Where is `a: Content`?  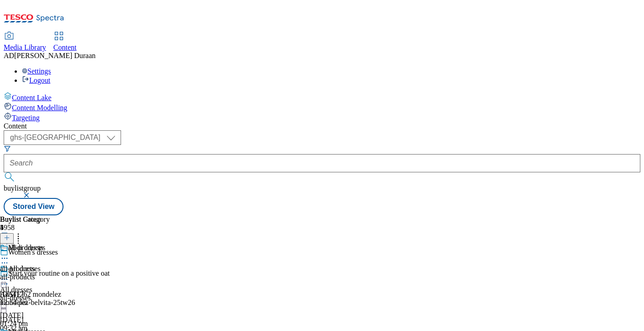 a: Content is located at coordinates (65, 42).